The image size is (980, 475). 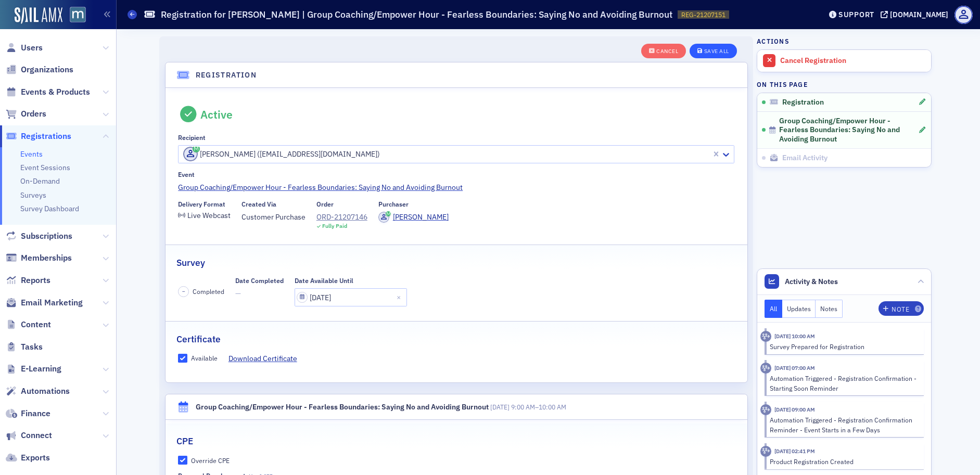 I want to click on h4: On this page, so click(x=844, y=85).